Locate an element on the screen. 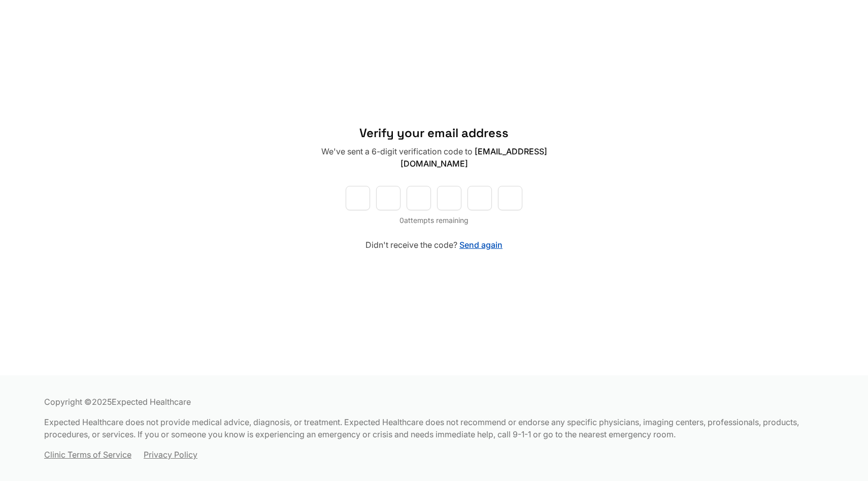 The width and height of the screenshot is (868, 481). a: Clinic Terms of Service is located at coordinates (88, 454).